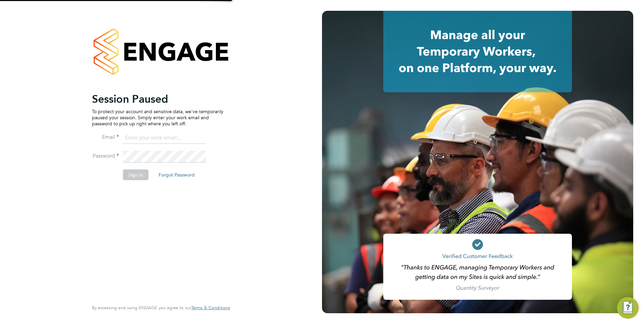 The height and width of the screenshot is (324, 644). What do you see at coordinates (210, 307) in the screenshot?
I see `span: Terms & Conditions` at bounding box center [210, 307].